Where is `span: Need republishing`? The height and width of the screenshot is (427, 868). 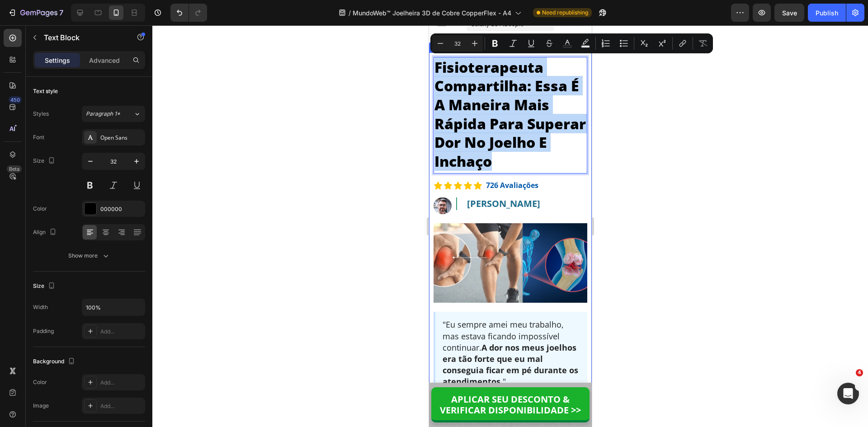
span: Need republishing is located at coordinates (565, 13).